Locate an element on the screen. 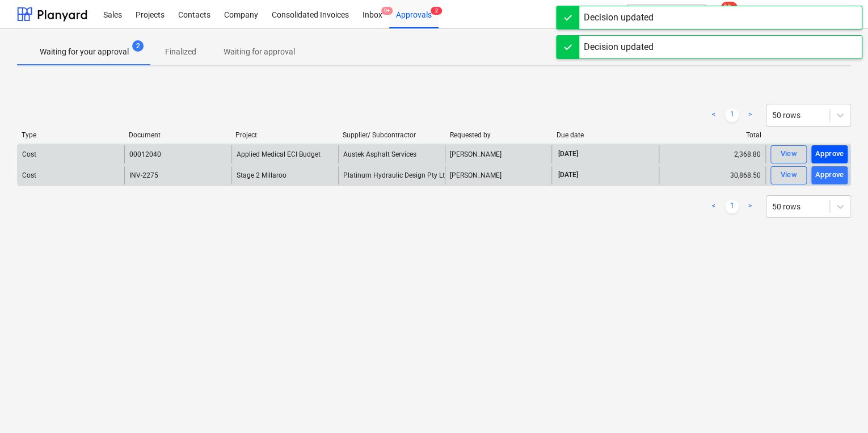 This screenshot has height=433, width=868. div: Chat Widget is located at coordinates (840, 406).